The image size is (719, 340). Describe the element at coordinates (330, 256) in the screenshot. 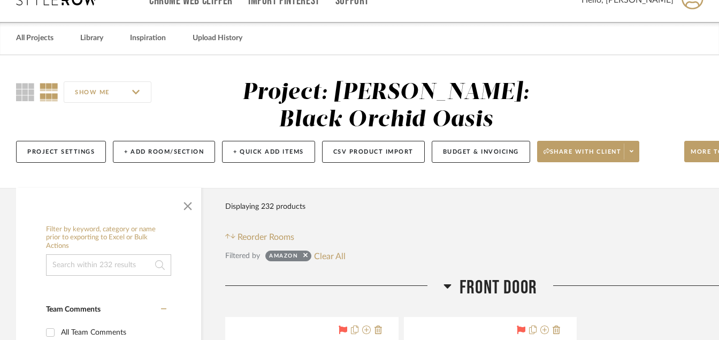

I see `button: Clear All` at that location.